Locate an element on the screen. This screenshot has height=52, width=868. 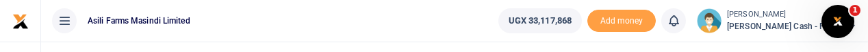
a: Add money is located at coordinates (621, 19).